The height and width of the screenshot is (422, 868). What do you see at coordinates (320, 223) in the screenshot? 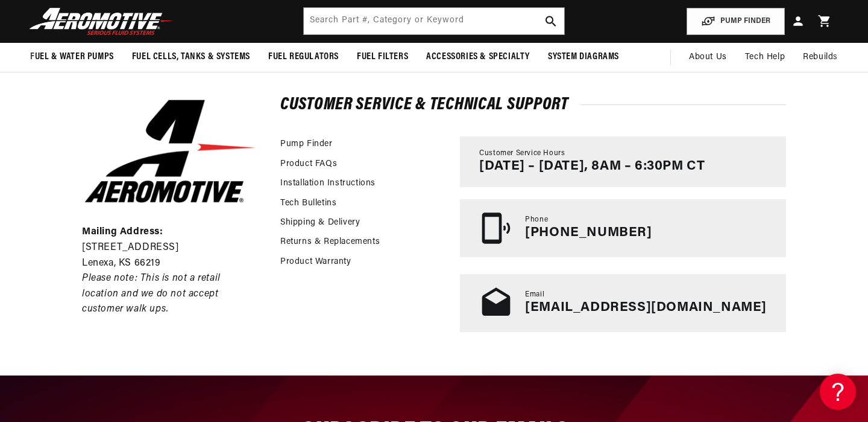
I see `a: Shipping & Delivery` at bounding box center [320, 223].